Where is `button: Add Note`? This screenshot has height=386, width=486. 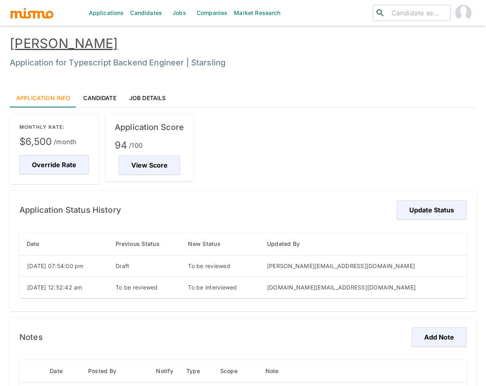 button: Add Note is located at coordinates (439, 338).